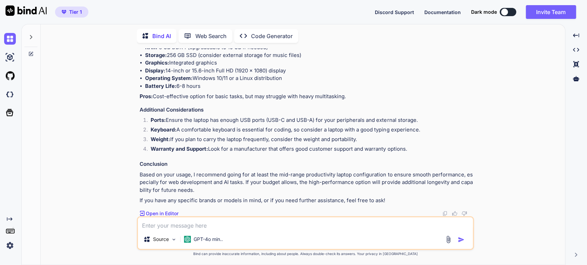  What do you see at coordinates (306, 183) in the screenshot?
I see `p: Based on your usage, I recommend going for at least the mid-range productivity laptop configurati...` at bounding box center [306, 183].